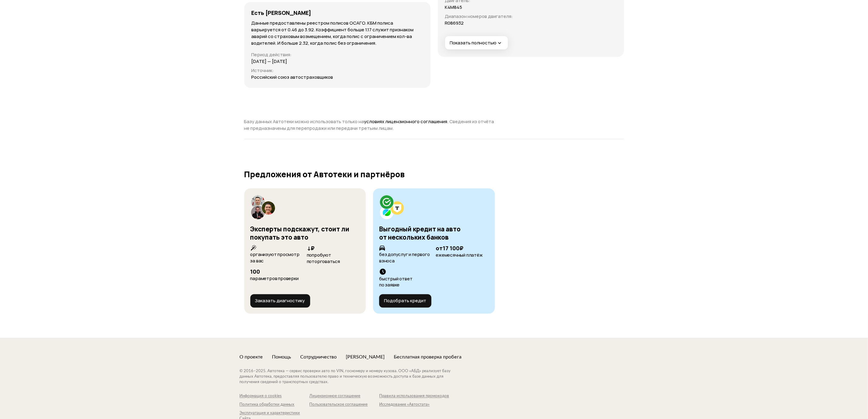 The image size is (868, 419). I want to click on div: Бесплатная проверка пробега, so click(427, 357).